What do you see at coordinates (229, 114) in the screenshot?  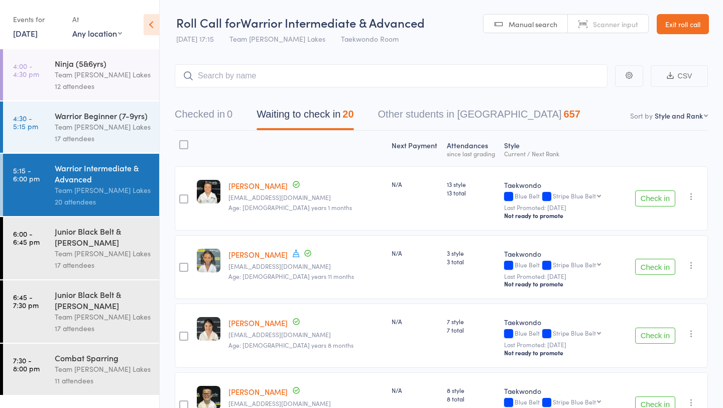 I see `div: 0` at bounding box center [229, 114].